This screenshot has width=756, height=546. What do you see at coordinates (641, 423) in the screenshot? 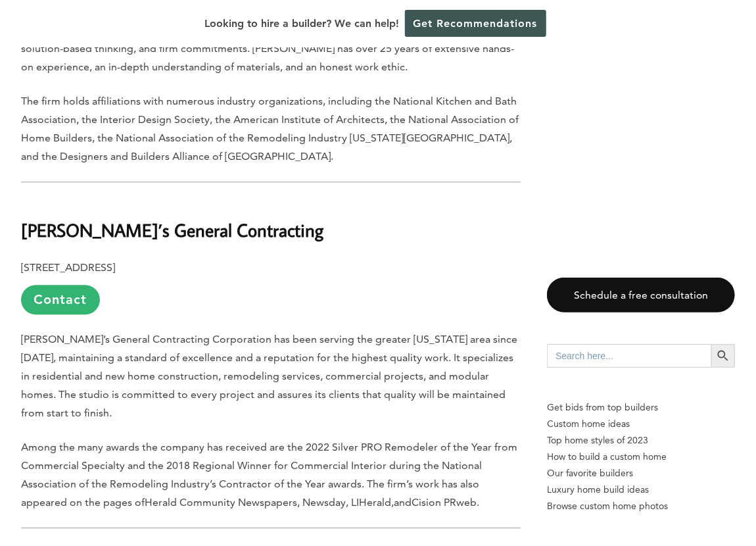
I see `p: Custom home ideas` at bounding box center [641, 423].